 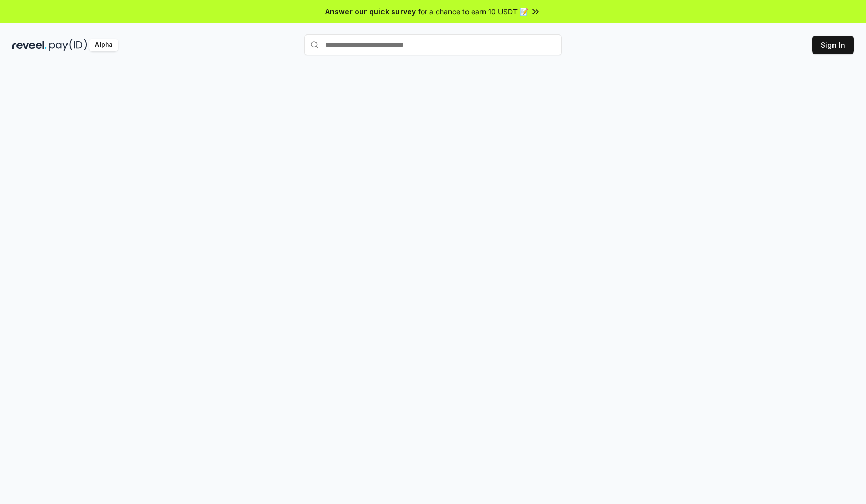 I want to click on div: Alpha, so click(x=103, y=45).